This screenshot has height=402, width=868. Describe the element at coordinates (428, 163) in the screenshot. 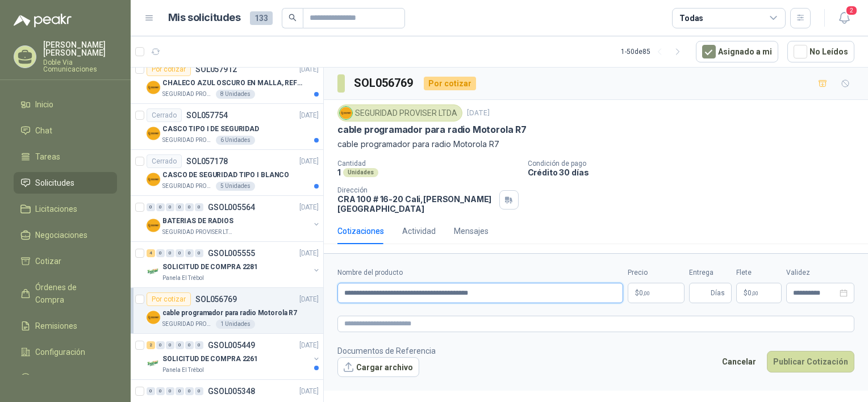

I see `p: Cantidad` at that location.